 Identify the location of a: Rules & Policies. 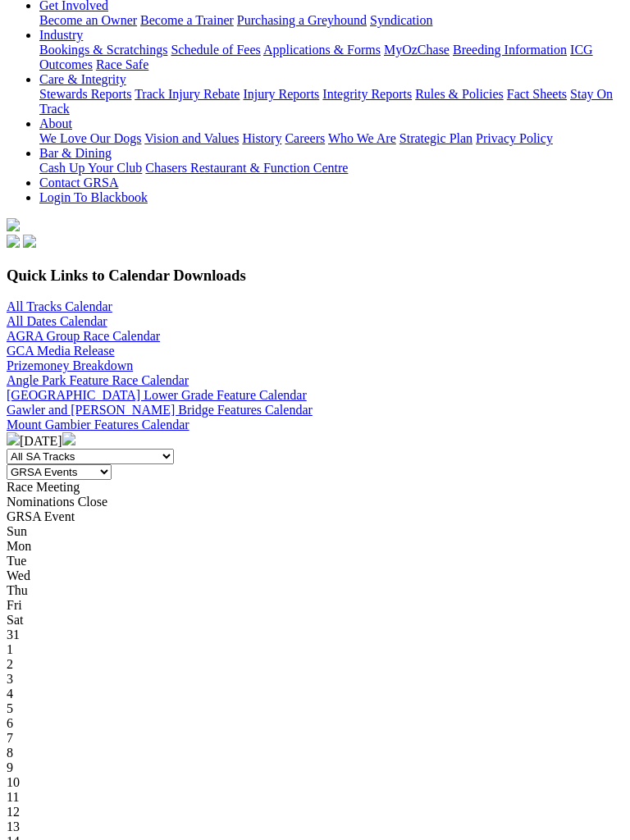
(459, 94).